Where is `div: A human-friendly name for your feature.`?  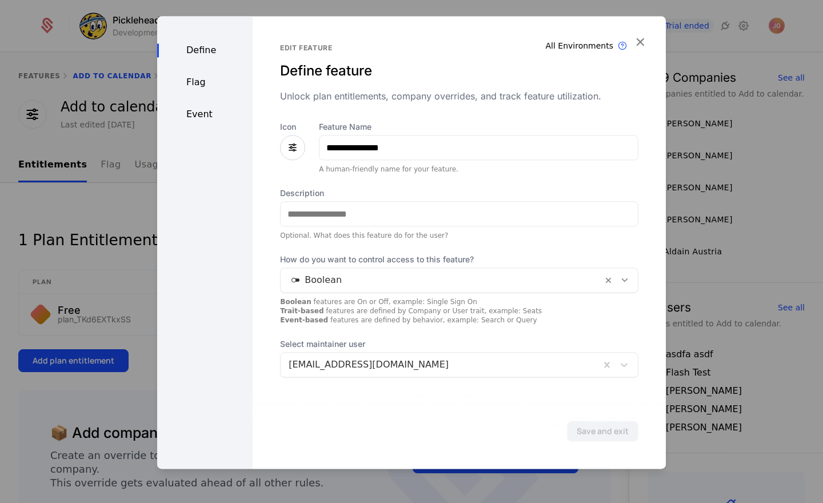
div: A human-friendly name for your feature. is located at coordinates (478, 169).